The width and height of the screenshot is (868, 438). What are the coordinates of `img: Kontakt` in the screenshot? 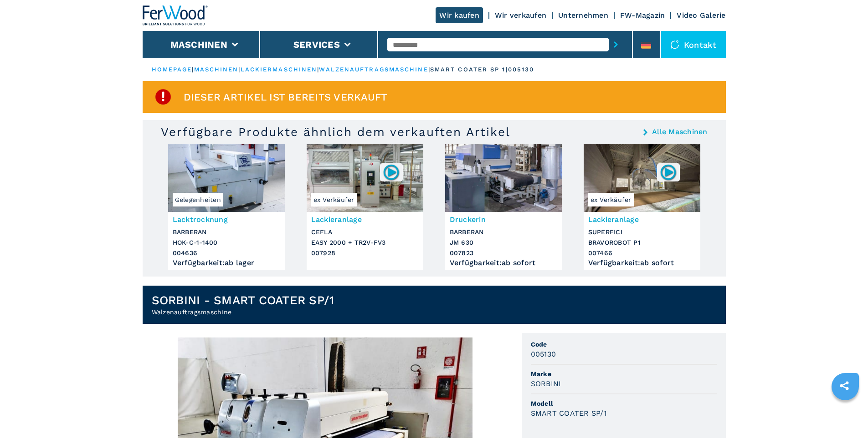 It's located at (675, 45).